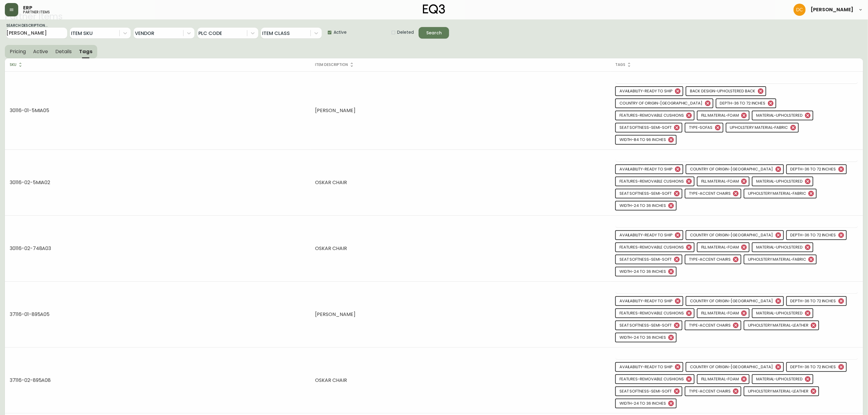 This screenshot has width=868, height=415. I want to click on div: WIDTH-24 TO 36 INCHES, so click(646, 404).